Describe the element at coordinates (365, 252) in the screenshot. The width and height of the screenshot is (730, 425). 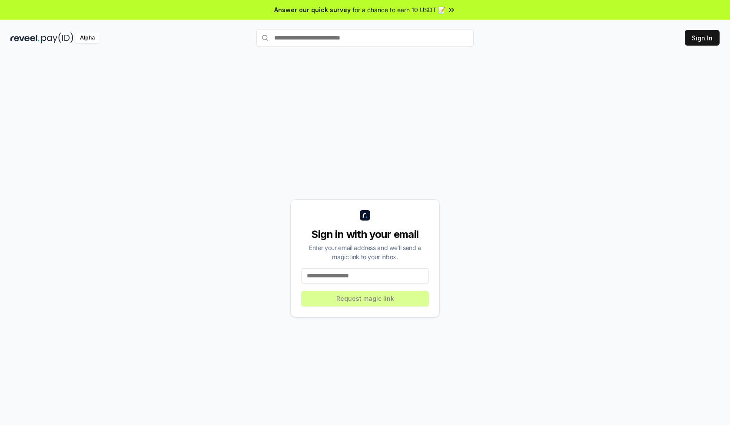
I see `div: Enter your email address and we’ll send a magic link to your inbox.` at that location.